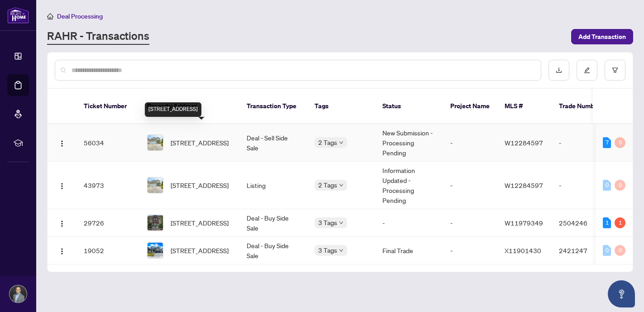 The width and height of the screenshot is (644, 312). What do you see at coordinates (108, 142) in the screenshot?
I see `td: 56034` at bounding box center [108, 142].